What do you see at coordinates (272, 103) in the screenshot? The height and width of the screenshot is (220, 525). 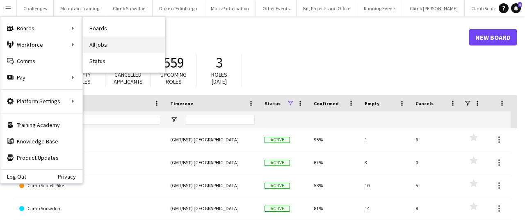 I see `span: Status` at bounding box center [272, 103].